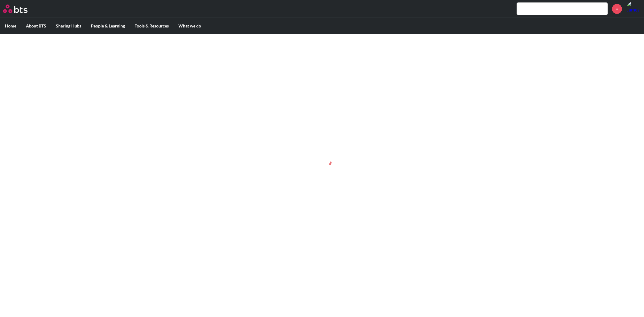 The image size is (644, 317). What do you see at coordinates (68, 26) in the screenshot?
I see `label: Sharing Hubs` at bounding box center [68, 26].